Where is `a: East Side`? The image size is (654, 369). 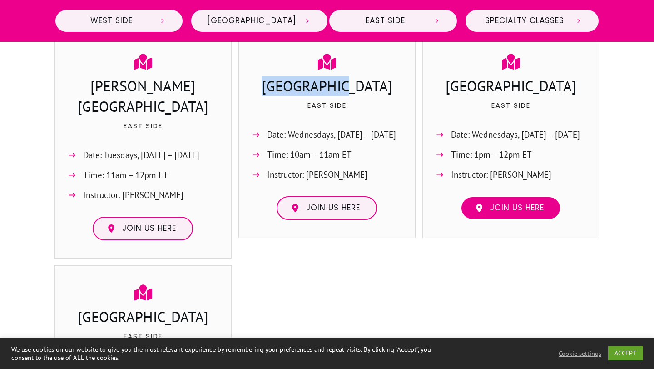
a: East Side is located at coordinates (393, 21).